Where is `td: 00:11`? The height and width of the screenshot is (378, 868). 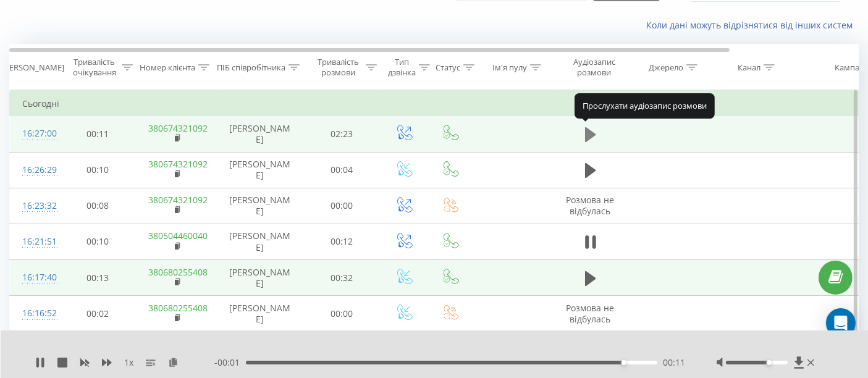
td: 00:11 is located at coordinates (98, 134).